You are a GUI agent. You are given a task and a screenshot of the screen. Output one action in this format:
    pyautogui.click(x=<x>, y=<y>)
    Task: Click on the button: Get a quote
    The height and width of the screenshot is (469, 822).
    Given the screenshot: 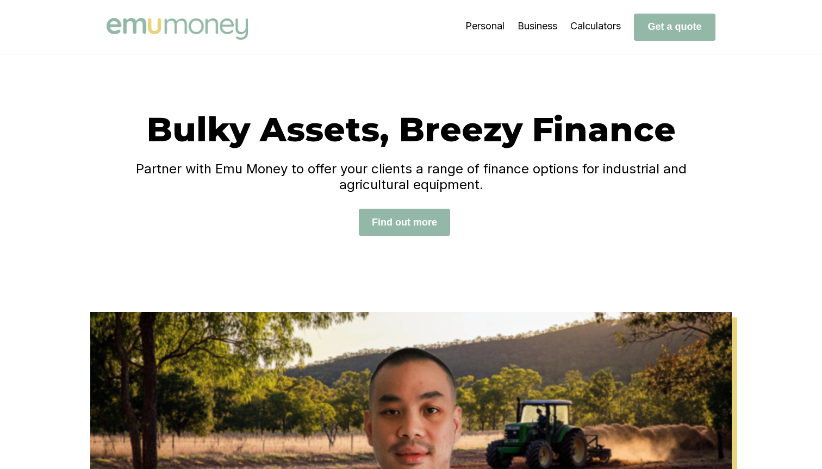 What is the action you would take?
    pyautogui.click(x=675, y=27)
    